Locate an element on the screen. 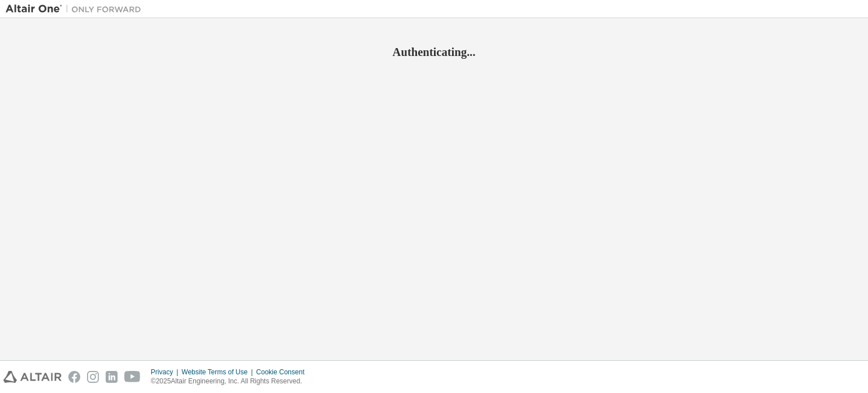 The width and height of the screenshot is (868, 393). img: instagram.svg is located at coordinates (93, 376).